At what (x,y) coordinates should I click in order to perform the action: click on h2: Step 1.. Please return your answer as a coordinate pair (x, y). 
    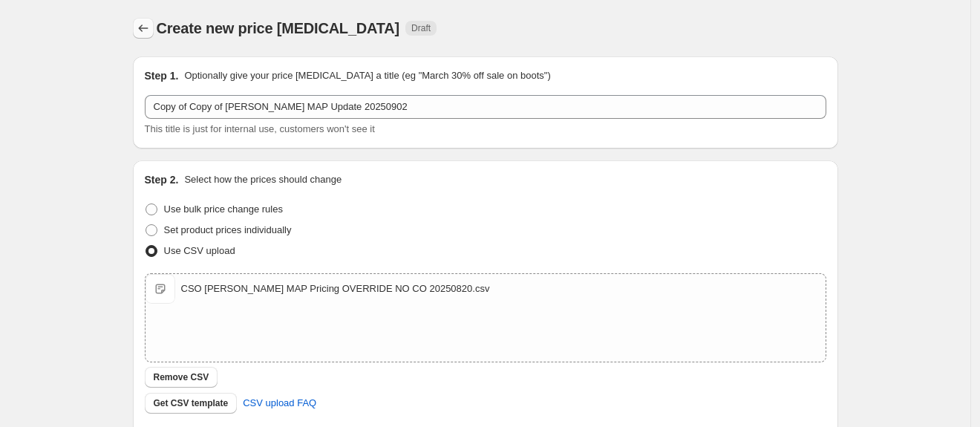
    Looking at the image, I should click on (162, 76).